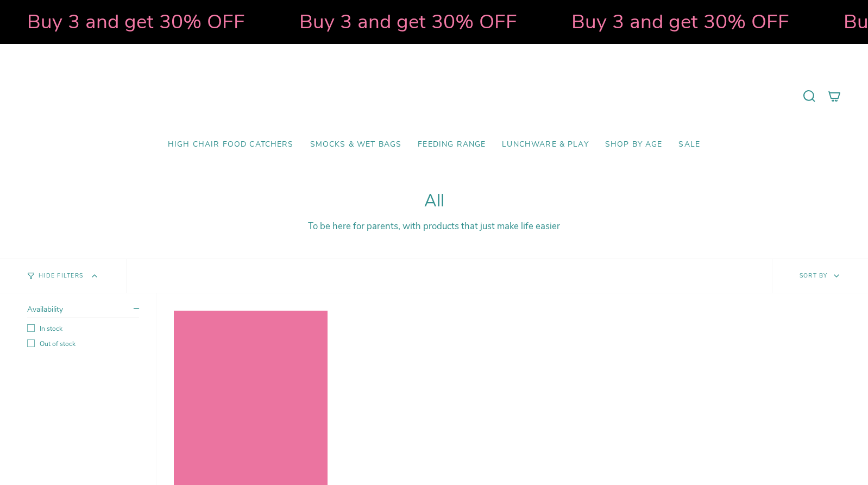 The height and width of the screenshot is (485, 868). Describe the element at coordinates (356, 145) in the screenshot. I see `div: Smocks & Wet Bags` at that location.